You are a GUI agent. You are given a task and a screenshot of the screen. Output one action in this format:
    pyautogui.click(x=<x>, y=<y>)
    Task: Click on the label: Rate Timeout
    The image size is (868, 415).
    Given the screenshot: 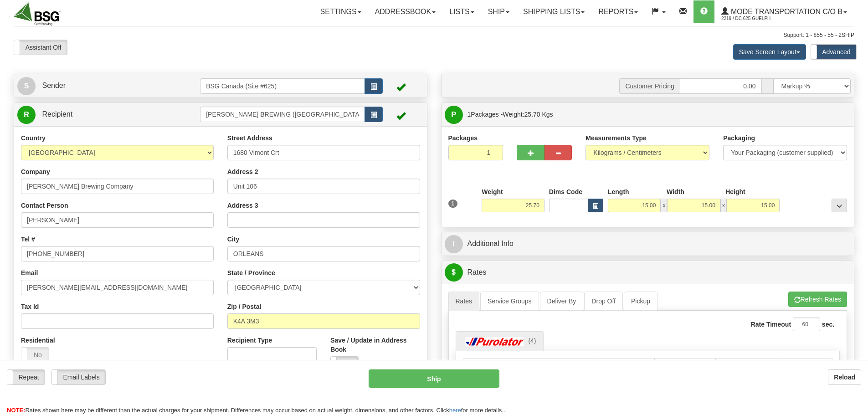 What is the action you would take?
    pyautogui.click(x=771, y=324)
    